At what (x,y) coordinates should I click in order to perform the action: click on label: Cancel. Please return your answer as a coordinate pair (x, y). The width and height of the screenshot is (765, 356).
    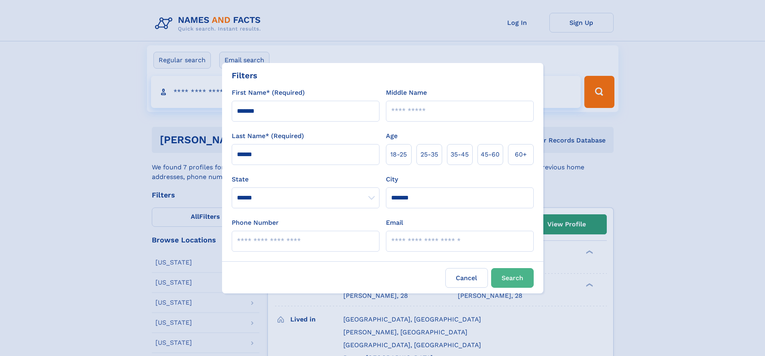
    Looking at the image, I should click on (467, 278).